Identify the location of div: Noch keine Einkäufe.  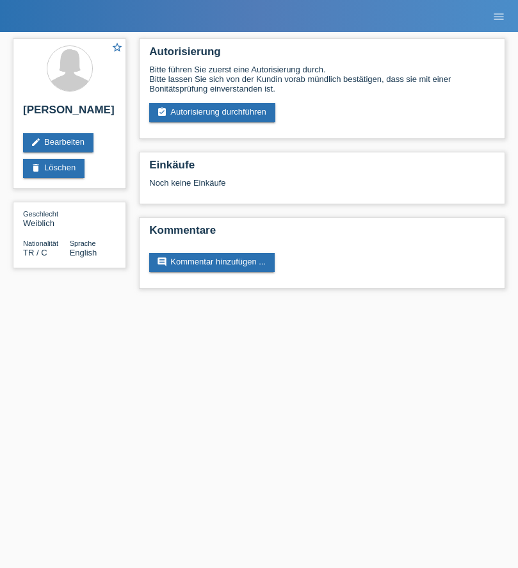
(322, 188).